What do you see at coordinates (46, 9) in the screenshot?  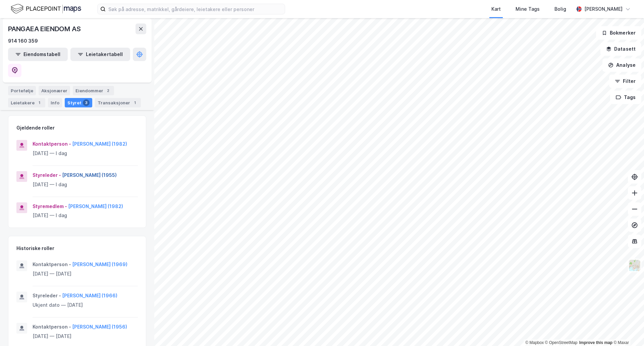 I see `img: logo.f888ab2527a4732fd821a326f86c7f29.svg` at bounding box center [46, 9].